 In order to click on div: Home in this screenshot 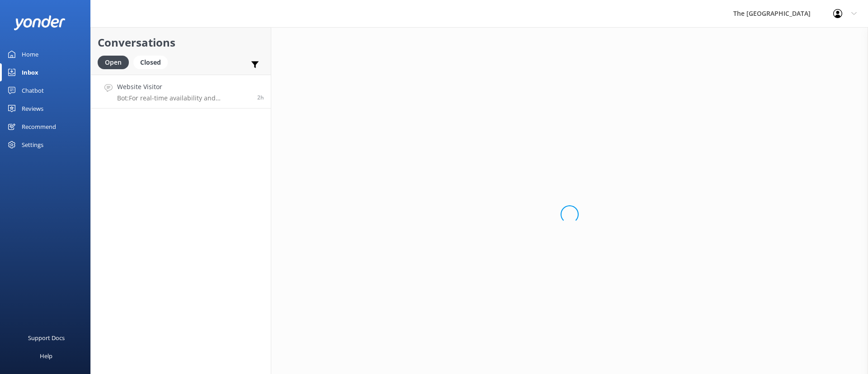, I will do `click(30, 54)`.